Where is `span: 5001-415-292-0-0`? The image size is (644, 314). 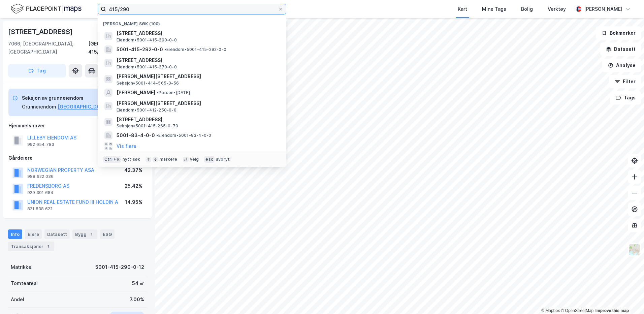
span: 5001-415-292-0-0 is located at coordinates (140, 50).